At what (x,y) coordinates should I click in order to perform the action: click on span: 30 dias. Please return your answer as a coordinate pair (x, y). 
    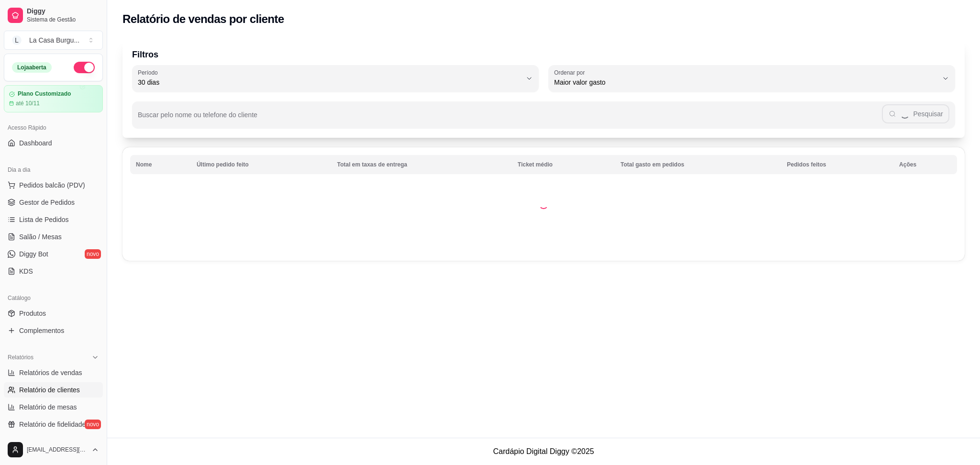
    Looking at the image, I should click on (330, 83).